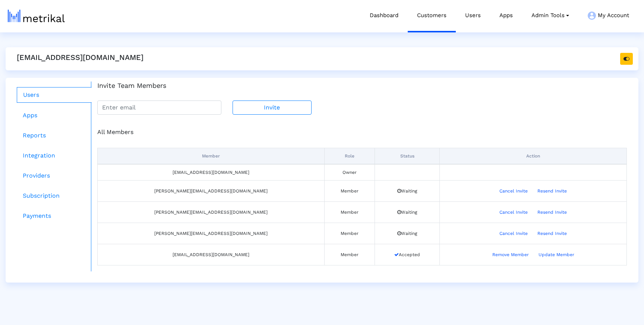 This screenshot has height=325, width=644. I want to click on a: Subscription, so click(54, 196).